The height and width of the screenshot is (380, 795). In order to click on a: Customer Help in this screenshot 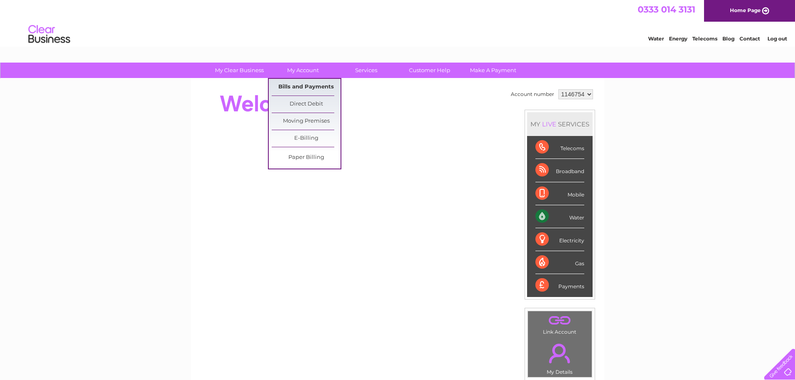, I will do `click(429, 70)`.